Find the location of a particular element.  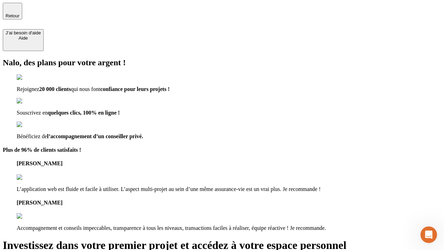

span: Retour is located at coordinates (12, 16).